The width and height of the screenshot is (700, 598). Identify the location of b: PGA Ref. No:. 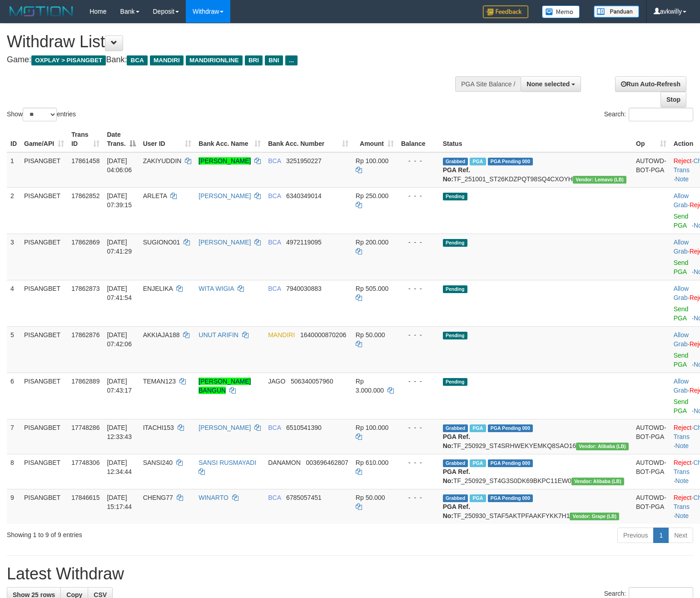
(457, 174).